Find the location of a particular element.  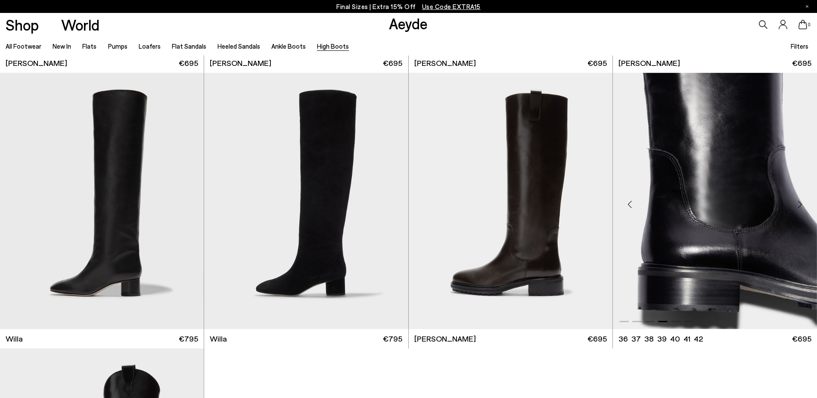

a: High Boots is located at coordinates (333, 46).